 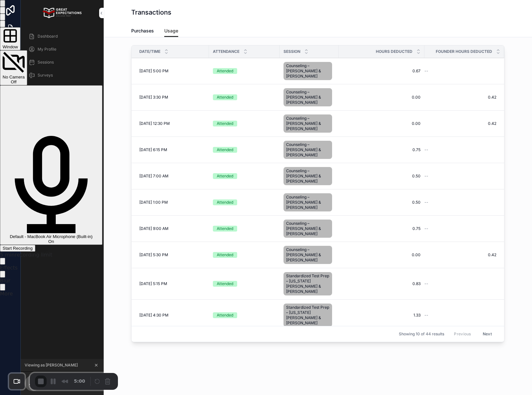 What do you see at coordinates (487, 334) in the screenshot?
I see `button: Next` at bounding box center [487, 334].